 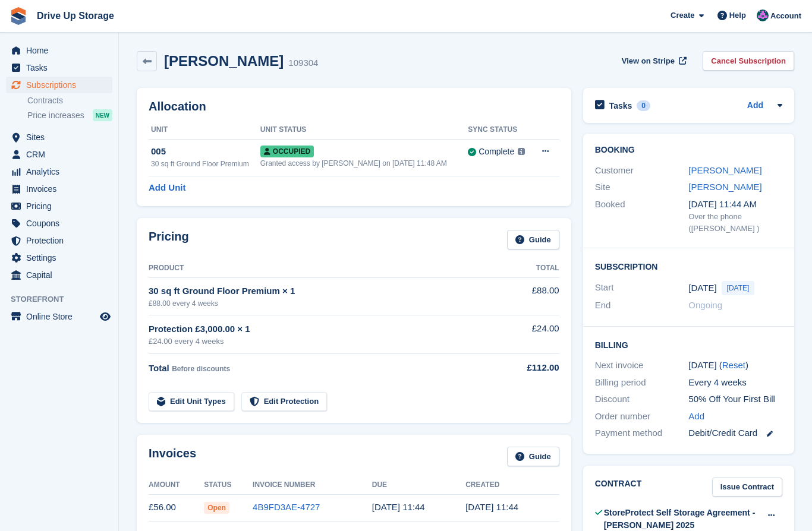 I want to click on h2: Contract, so click(x=618, y=487).